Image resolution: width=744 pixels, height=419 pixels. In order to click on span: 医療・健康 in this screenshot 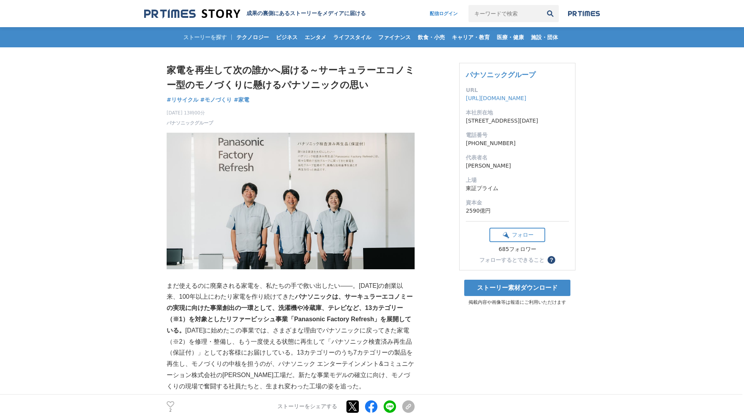, I will do `click(510, 37)`.